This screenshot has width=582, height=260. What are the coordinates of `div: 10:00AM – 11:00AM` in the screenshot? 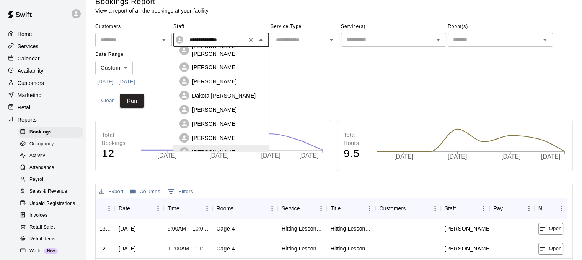 It's located at (188, 249).